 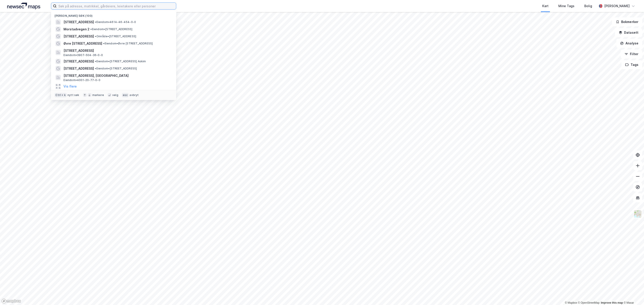 What do you see at coordinates (76, 29) in the screenshot?
I see `span: Morstadvegen 2` at bounding box center [76, 29].